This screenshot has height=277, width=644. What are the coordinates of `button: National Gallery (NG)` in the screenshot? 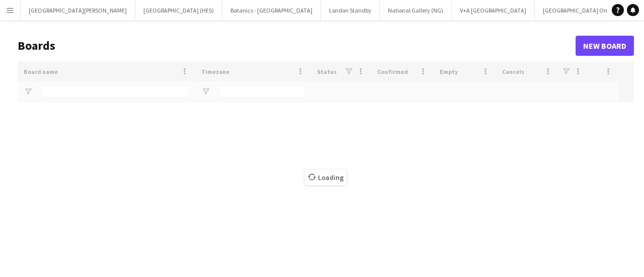 It's located at (416, 10).